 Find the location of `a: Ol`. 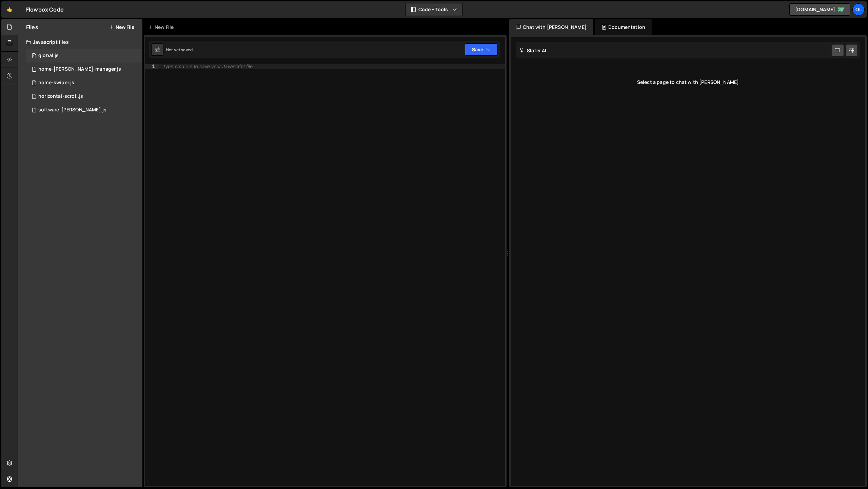

a: Ol is located at coordinates (859, 10).